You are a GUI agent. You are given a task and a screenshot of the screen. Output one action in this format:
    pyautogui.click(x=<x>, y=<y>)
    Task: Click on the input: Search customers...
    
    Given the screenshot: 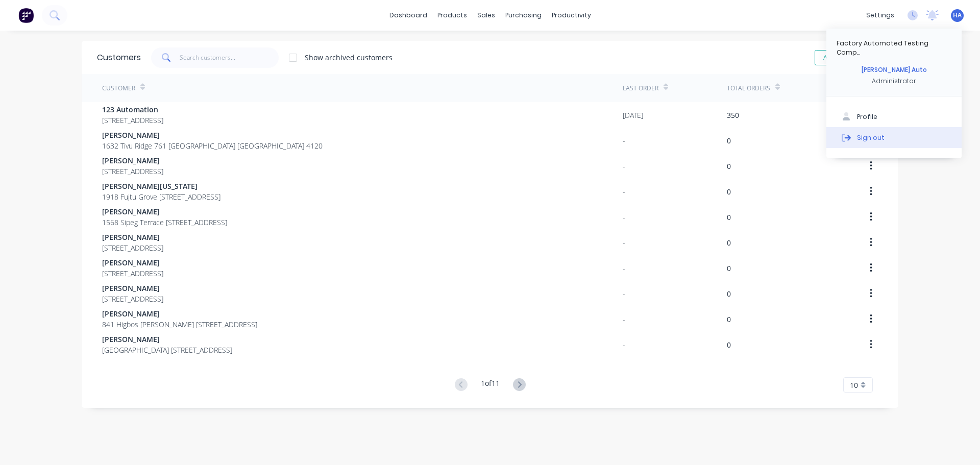 What is the action you would take?
    pyautogui.click(x=229, y=58)
    